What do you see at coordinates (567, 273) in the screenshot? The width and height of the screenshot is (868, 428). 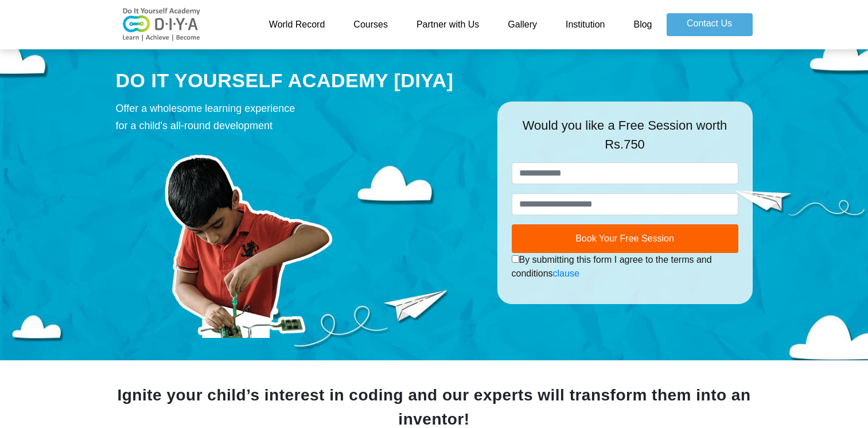 I see `a: clause` at bounding box center [567, 273].